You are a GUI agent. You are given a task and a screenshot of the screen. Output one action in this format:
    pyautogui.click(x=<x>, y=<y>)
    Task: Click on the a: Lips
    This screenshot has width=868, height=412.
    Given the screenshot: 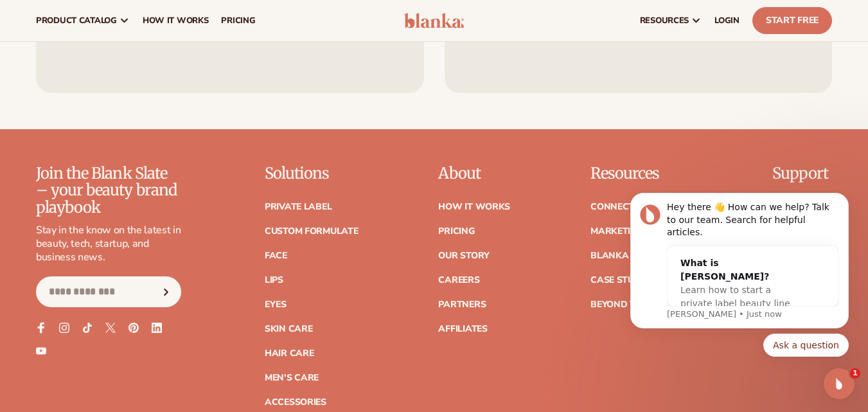 What is the action you would take?
    pyautogui.click(x=274, y=280)
    